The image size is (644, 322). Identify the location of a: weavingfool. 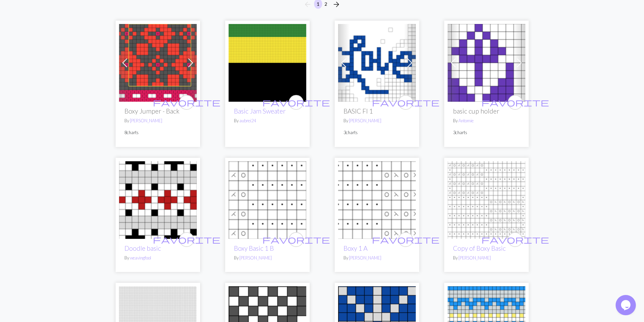
(140, 258).